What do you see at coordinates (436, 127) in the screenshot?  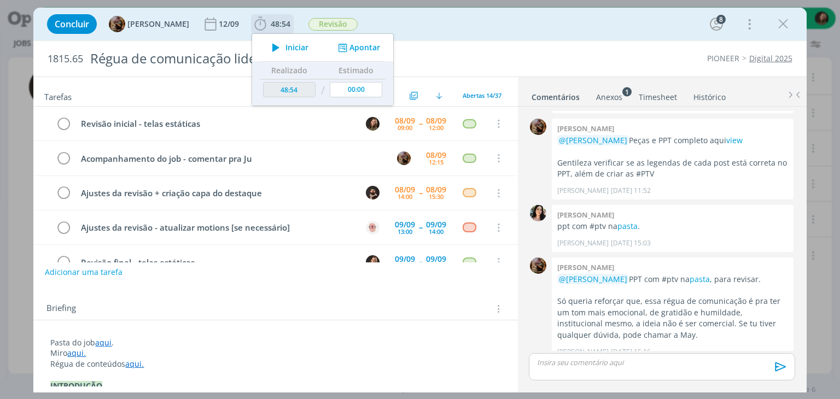 I see `div: 12:00` at bounding box center [436, 127].